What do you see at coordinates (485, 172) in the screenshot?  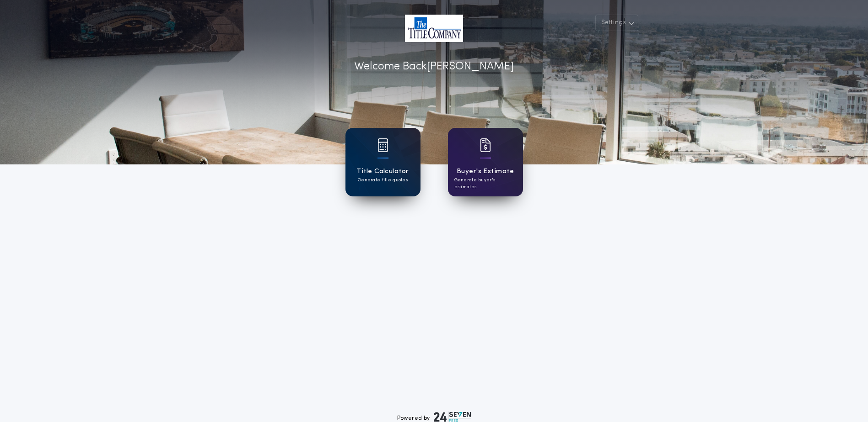 I see `h1: Buyer's Estimate` at bounding box center [485, 172].